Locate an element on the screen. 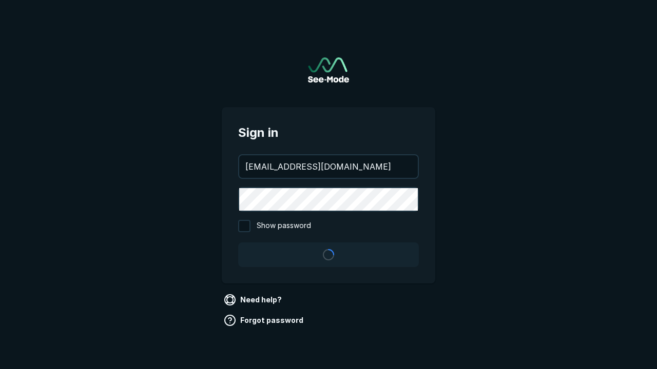 Image resolution: width=657 pixels, height=369 pixels. a: Forgot password is located at coordinates (264, 321).